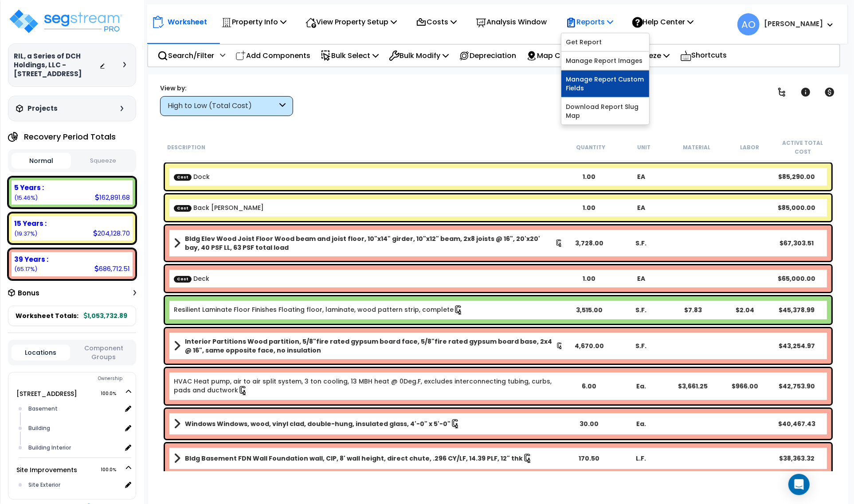 The width and height of the screenshot is (854, 504). Describe the element at coordinates (26, 269) in the screenshot. I see `small: (65.17%)` at that location.